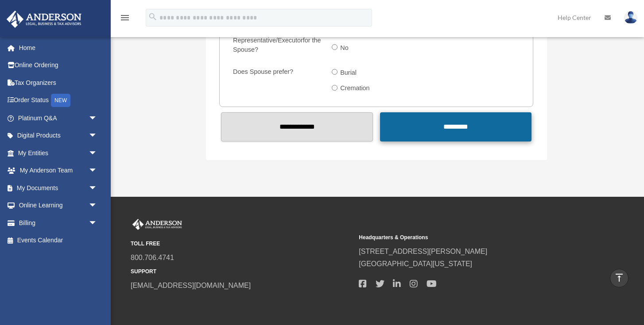 The height and width of the screenshot is (325, 644). Describe the element at coordinates (59, 136) in the screenshot. I see `a: Digital Productsarrow_drop_down` at that location.